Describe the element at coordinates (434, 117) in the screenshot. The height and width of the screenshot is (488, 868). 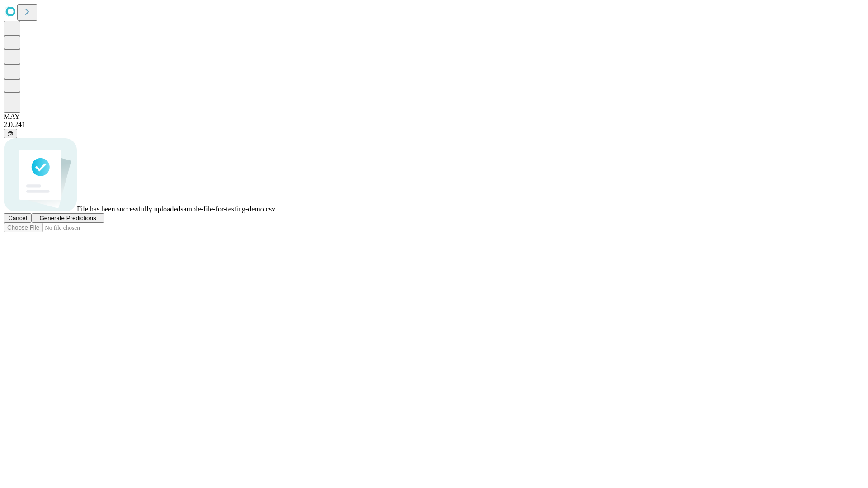
I see `div: MAY` at that location.